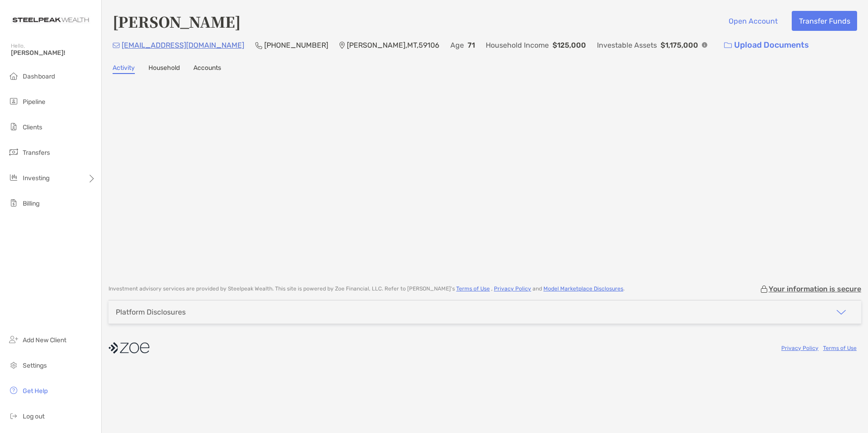 The height and width of the screenshot is (433, 868). Describe the element at coordinates (457, 45) in the screenshot. I see `p: Age` at that location.